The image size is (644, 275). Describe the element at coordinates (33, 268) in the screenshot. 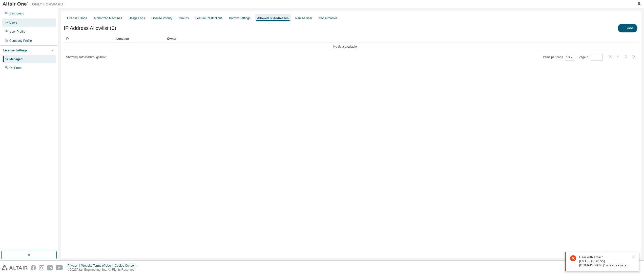

I see `img: facebook.svg` at that location.